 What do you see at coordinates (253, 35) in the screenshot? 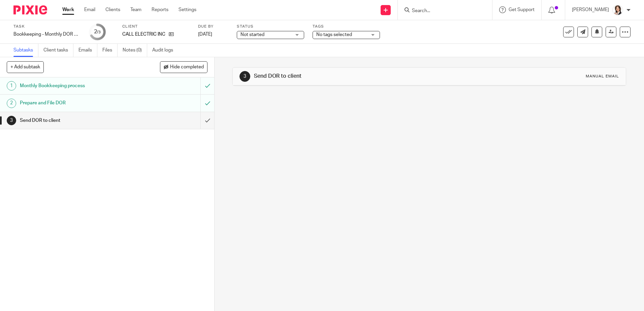
I see `span: Not started` at bounding box center [253, 35].